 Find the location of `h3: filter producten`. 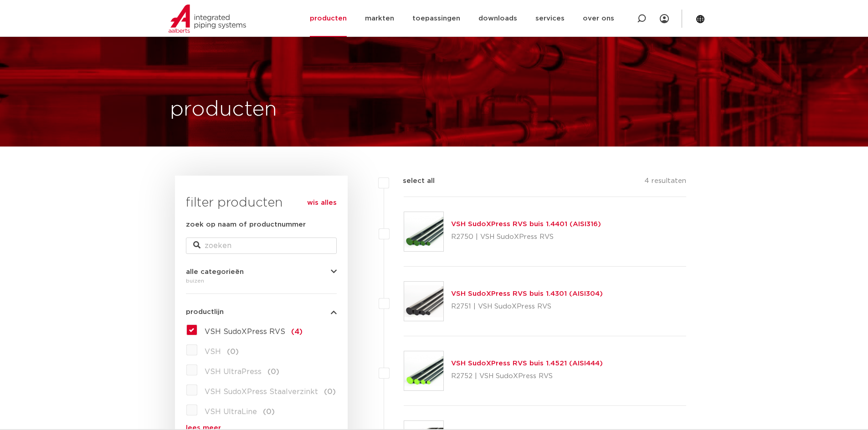

h3: filter producten is located at coordinates (261, 203).